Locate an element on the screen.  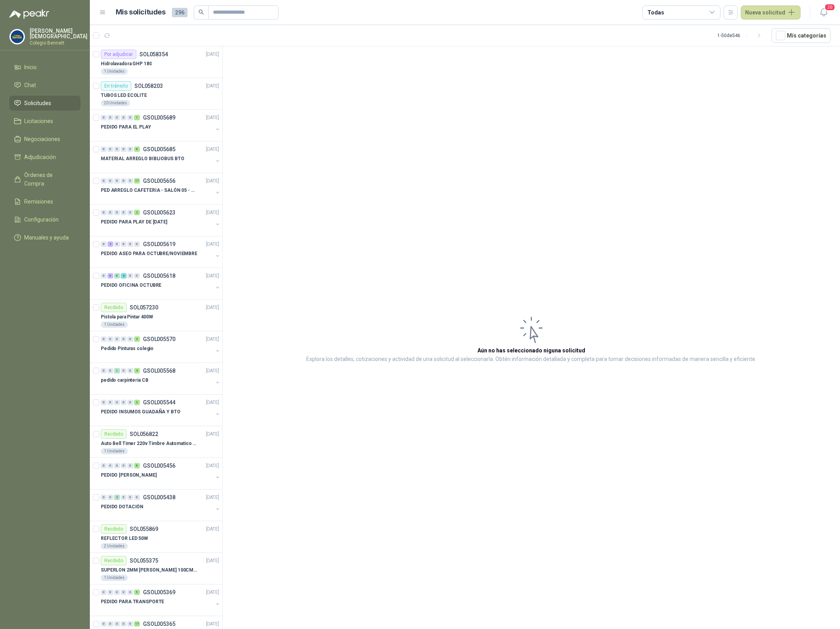
span: Remisiones is located at coordinates (38, 202).